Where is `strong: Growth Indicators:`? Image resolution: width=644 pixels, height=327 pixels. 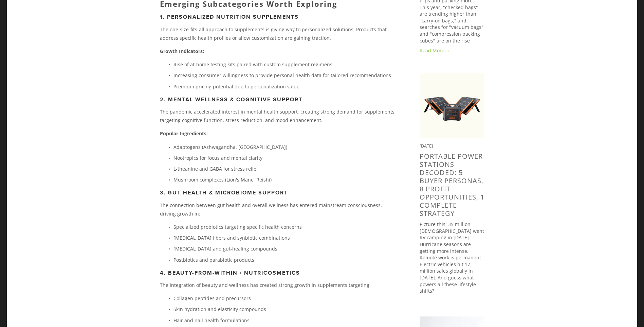 strong: Growth Indicators: is located at coordinates (182, 51).